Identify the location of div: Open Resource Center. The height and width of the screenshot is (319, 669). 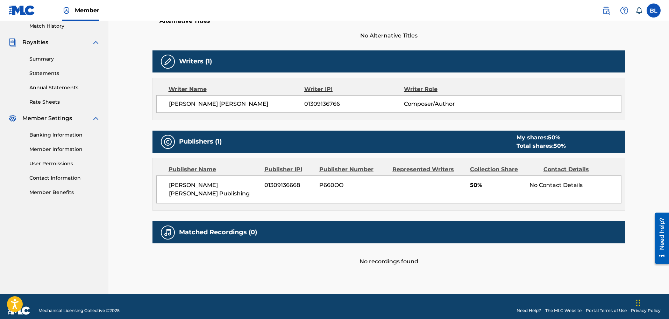
(12, 28).